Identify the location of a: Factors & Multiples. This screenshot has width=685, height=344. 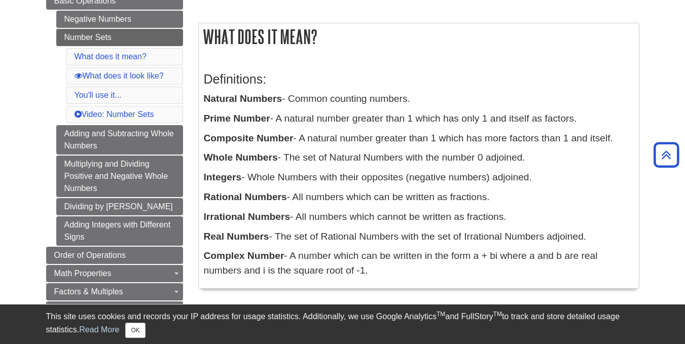
(115, 292).